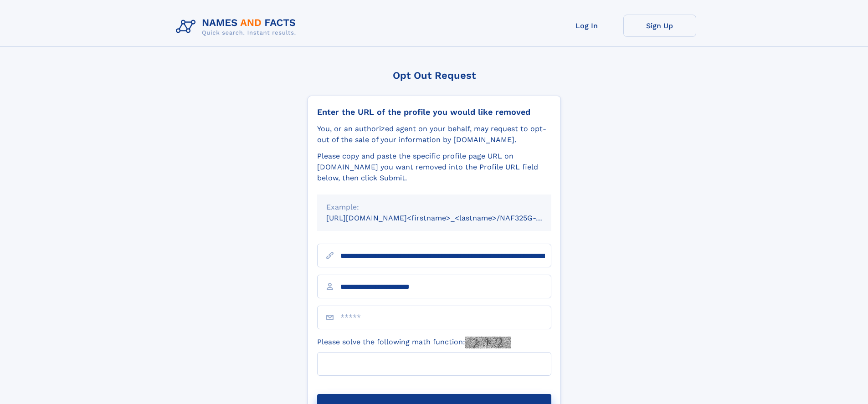  I want to click on div: Enter the URL of the profile you would like removed, so click(434, 112).